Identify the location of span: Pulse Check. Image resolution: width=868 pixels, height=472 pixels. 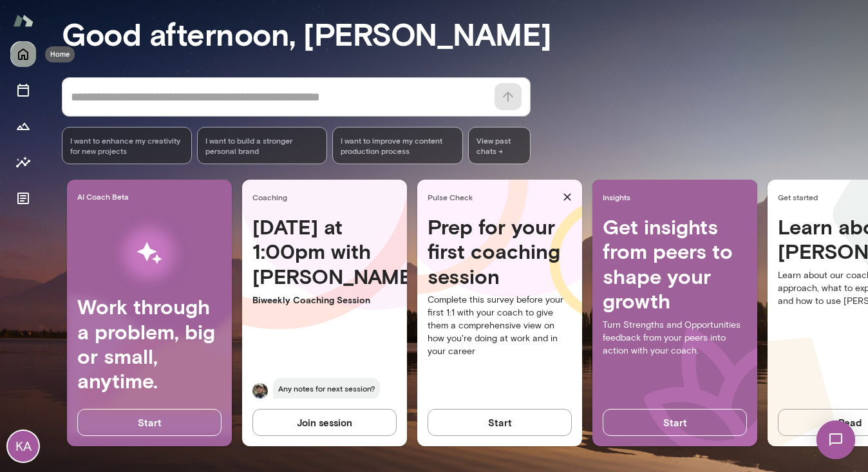
(492, 197).